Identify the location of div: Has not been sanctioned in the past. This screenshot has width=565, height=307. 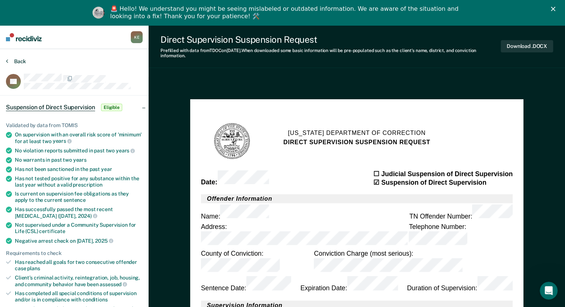
(79, 169).